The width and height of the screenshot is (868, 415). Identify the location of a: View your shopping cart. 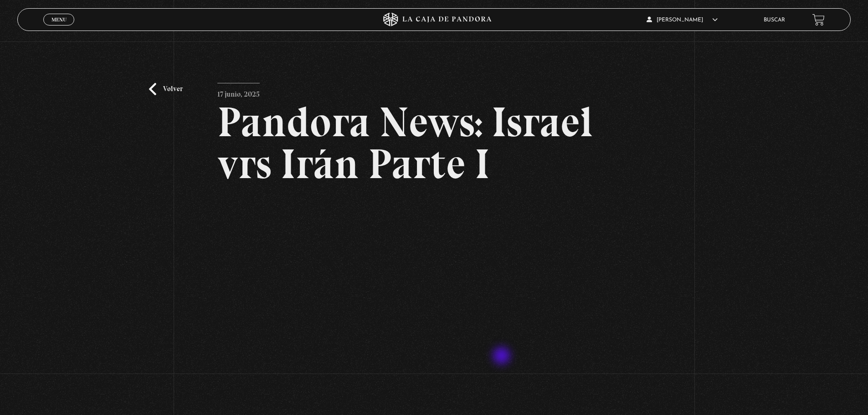
(818, 19).